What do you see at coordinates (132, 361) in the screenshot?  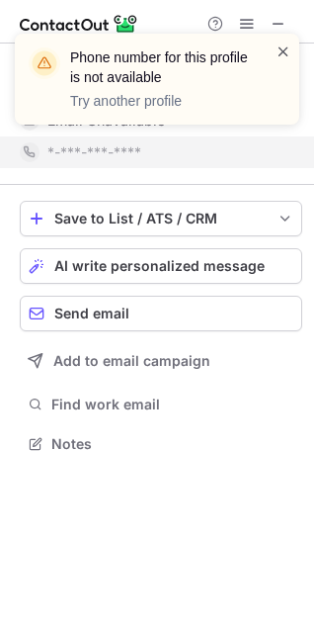 I see `span: Add to email campaign` at bounding box center [132, 361].